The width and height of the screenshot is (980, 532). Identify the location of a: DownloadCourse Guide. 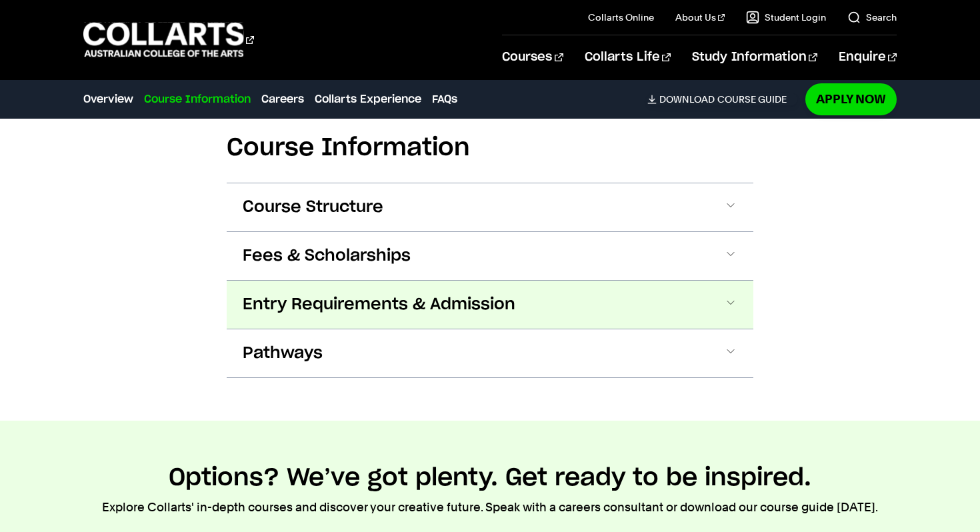
(722, 99).